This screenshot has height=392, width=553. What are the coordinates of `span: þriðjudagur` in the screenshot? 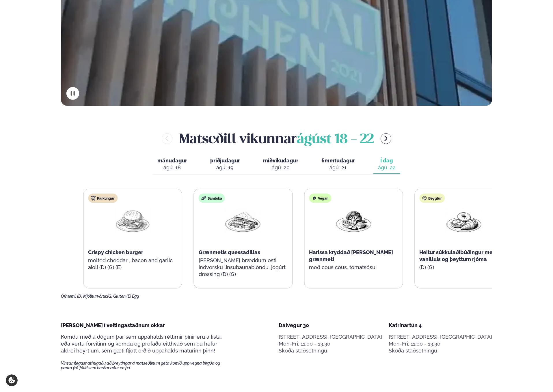 It's located at (225, 160).